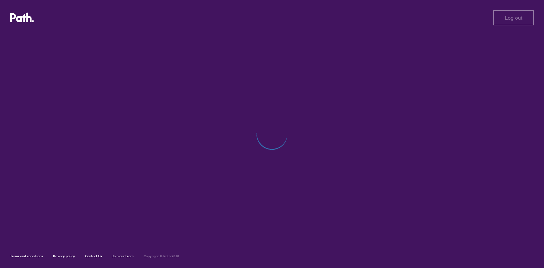  I want to click on a: Join our team, so click(123, 256).